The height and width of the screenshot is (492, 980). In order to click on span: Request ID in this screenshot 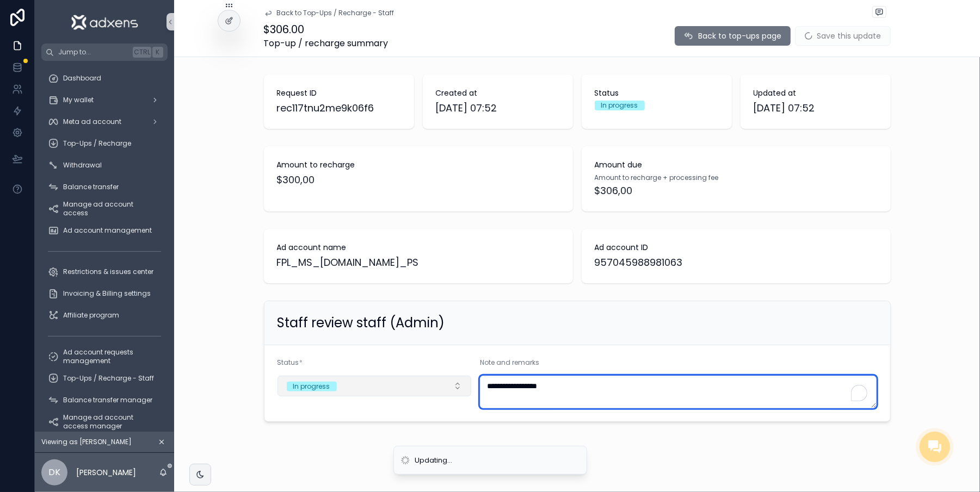, I will do `click(339, 93)`.